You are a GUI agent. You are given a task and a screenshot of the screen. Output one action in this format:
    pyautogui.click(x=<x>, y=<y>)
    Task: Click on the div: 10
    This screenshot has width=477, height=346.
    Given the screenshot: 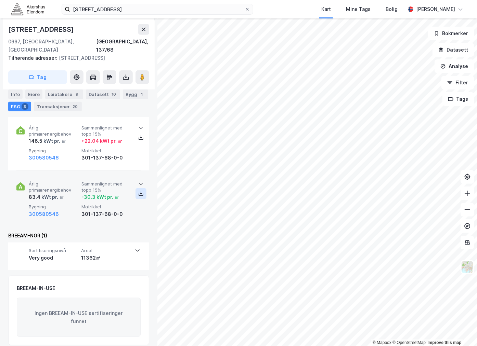 What is the action you would take?
    pyautogui.click(x=114, y=94)
    